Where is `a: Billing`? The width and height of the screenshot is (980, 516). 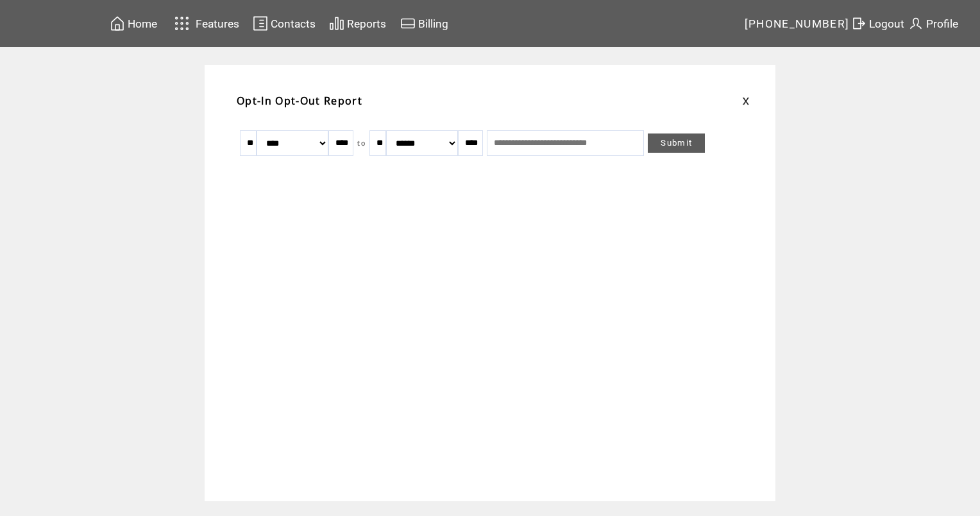
a: Billing is located at coordinates (424, 23).